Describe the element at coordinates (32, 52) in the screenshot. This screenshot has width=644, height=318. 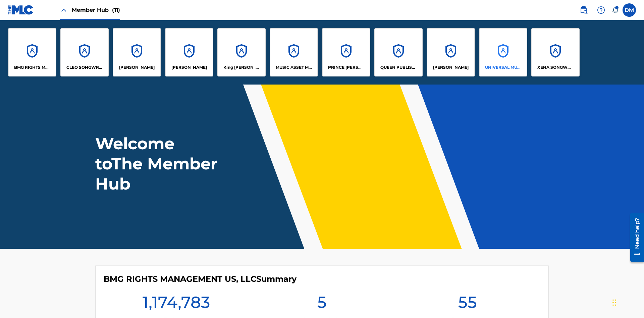
I see `a: AccountsBMG RIGHTS MANAGEMENT US, LLC` at that location.